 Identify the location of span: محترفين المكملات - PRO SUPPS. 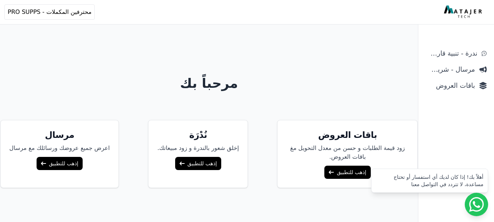
(49, 12).